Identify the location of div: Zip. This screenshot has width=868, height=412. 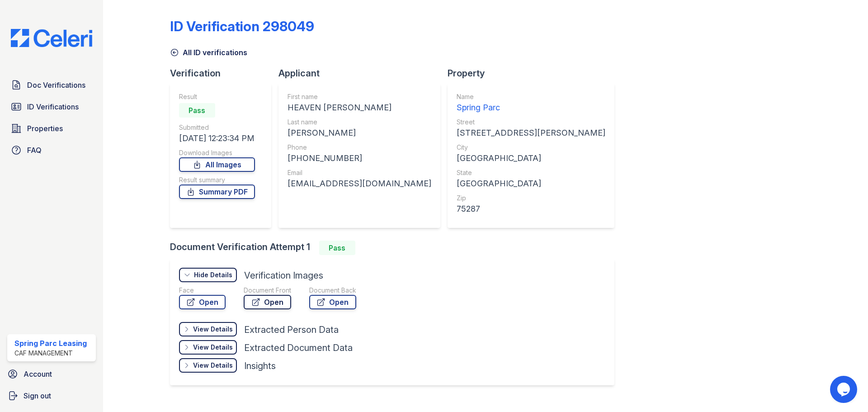
(531, 198).